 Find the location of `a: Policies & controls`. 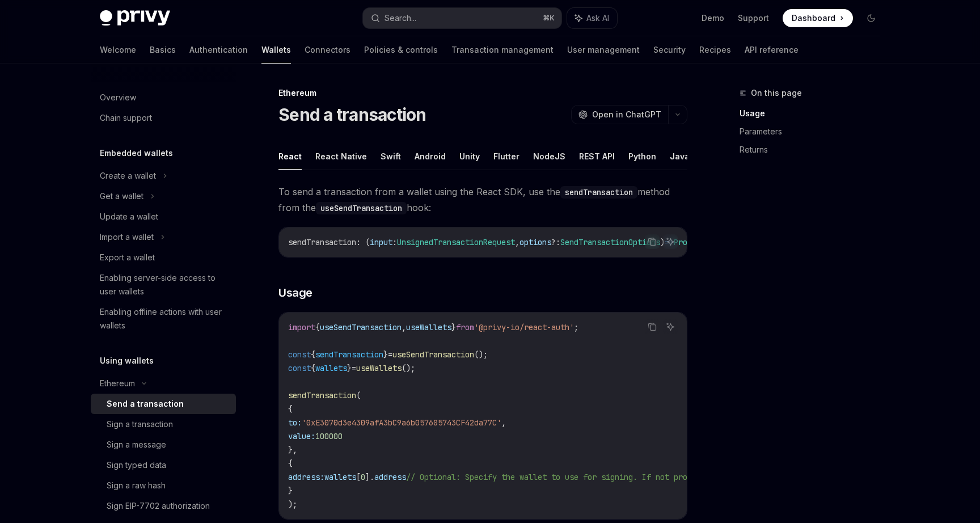

a: Policies & controls is located at coordinates (401, 50).